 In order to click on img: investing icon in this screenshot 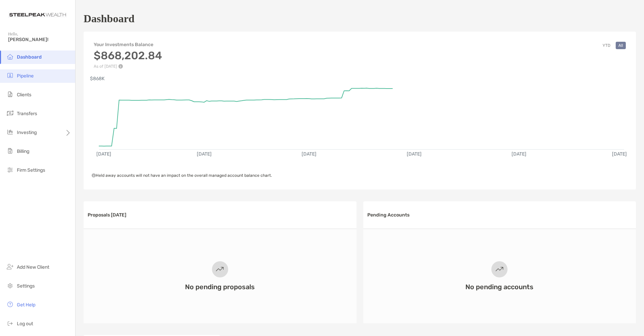, I will do `click(10, 132)`.